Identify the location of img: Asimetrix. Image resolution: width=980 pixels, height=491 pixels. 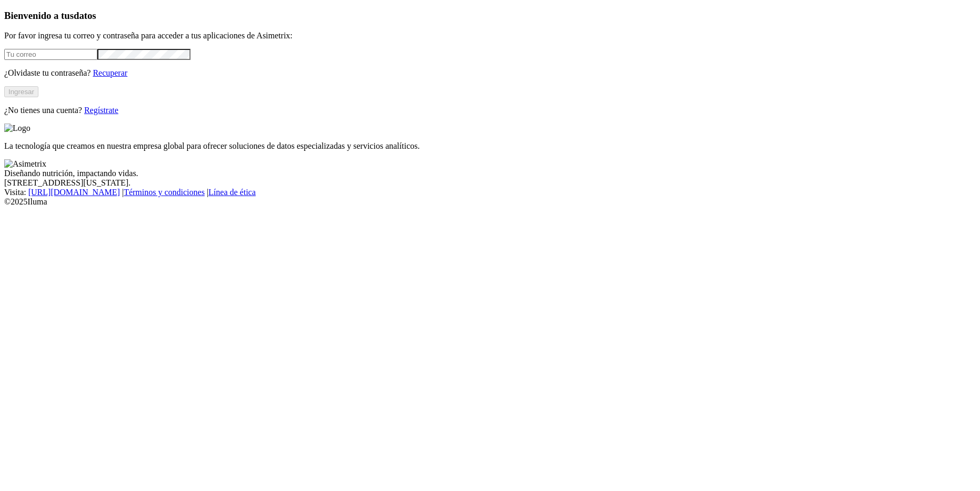
(25, 164).